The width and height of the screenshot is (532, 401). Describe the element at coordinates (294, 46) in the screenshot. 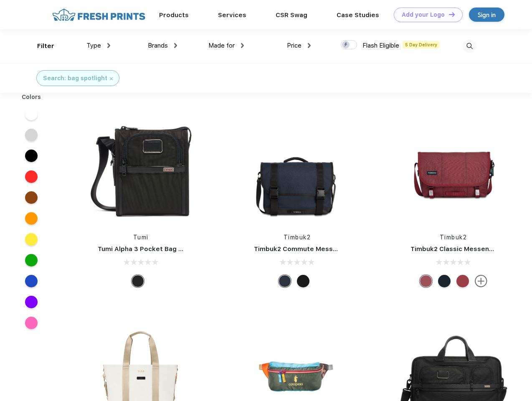

I see `span: Price` at that location.